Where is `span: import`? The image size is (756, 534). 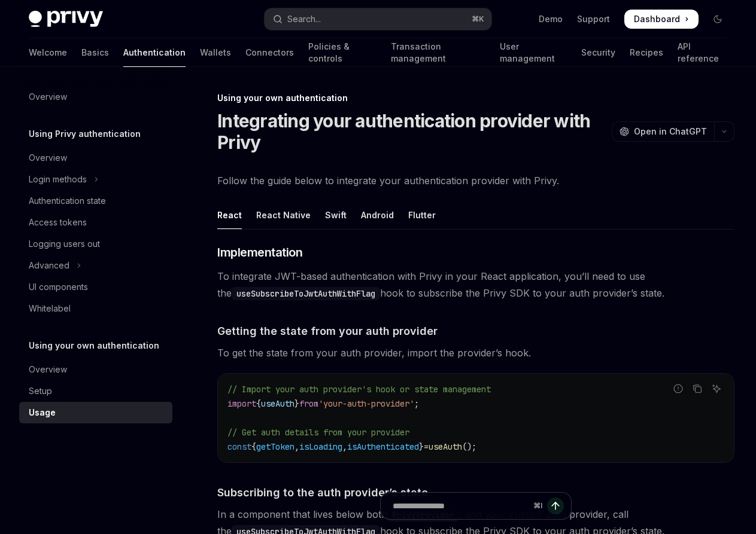 span: import is located at coordinates (242, 404).